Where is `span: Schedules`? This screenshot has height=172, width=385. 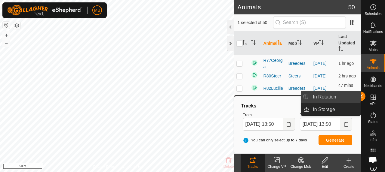
span: Schedules is located at coordinates (373, 14).